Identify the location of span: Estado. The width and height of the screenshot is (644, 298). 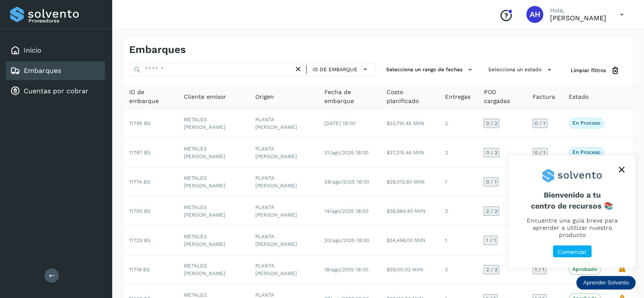
(579, 97).